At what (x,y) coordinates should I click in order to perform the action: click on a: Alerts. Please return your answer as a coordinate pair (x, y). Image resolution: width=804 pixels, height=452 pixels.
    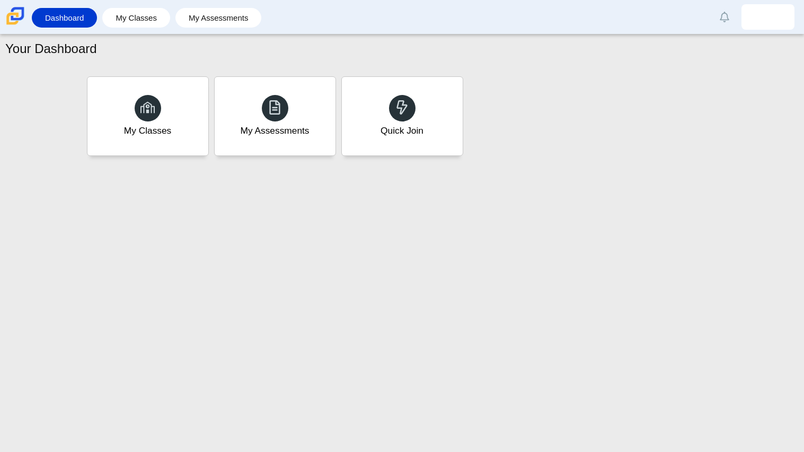
    Looking at the image, I should click on (725, 17).